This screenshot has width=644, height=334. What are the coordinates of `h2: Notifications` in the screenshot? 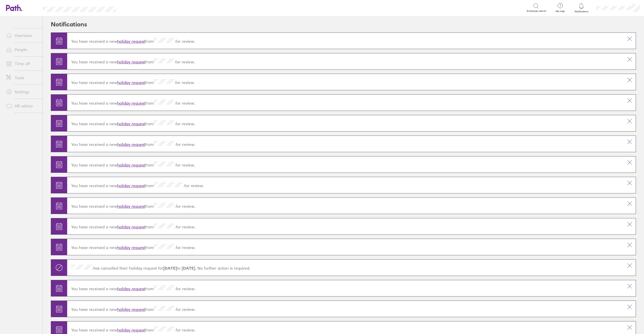 It's located at (69, 24).